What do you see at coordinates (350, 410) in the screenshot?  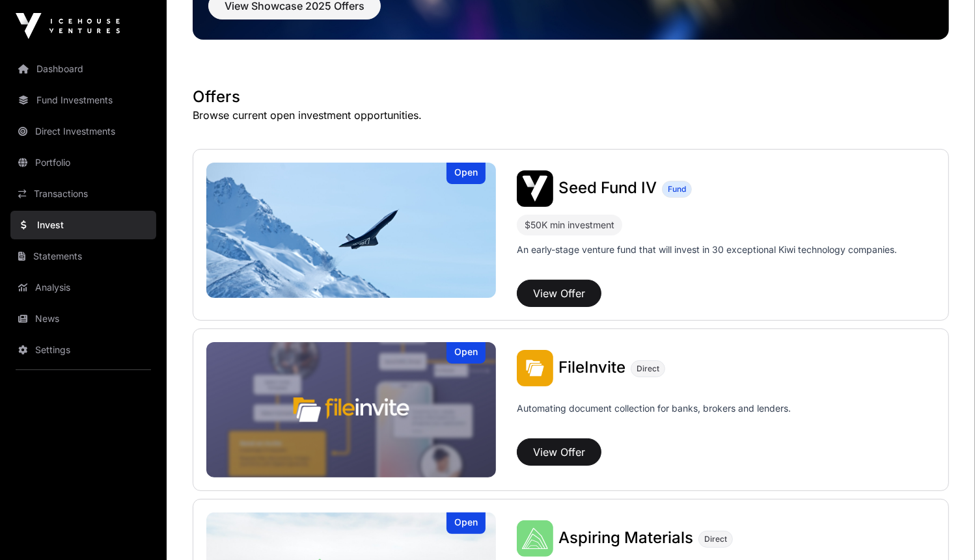 I see `a: FileInviteOpen` at bounding box center [350, 410].